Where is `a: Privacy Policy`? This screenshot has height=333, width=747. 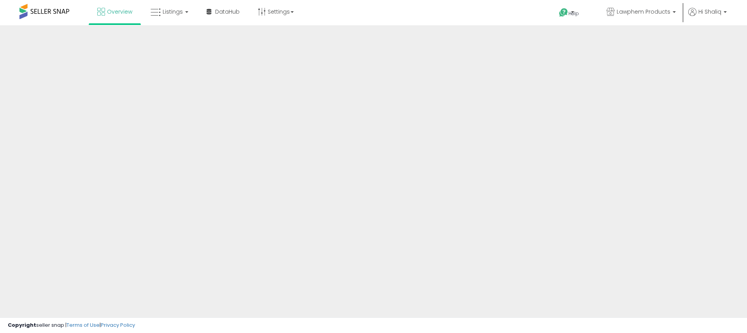
a: Privacy Policy is located at coordinates (118, 324).